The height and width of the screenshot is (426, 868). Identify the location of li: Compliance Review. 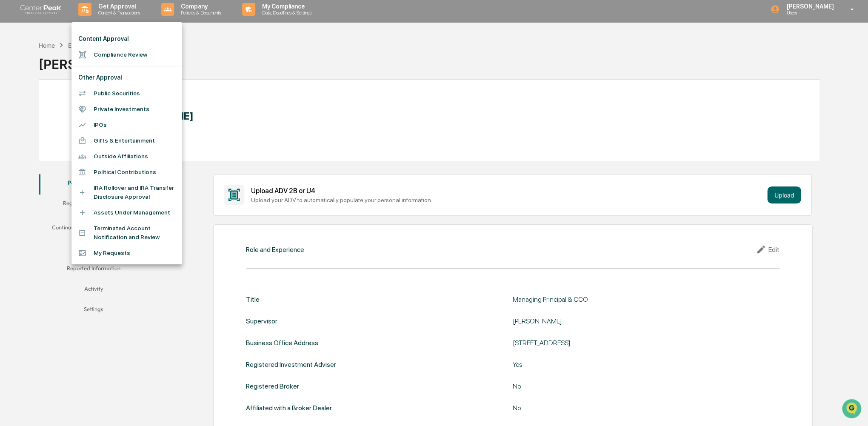
(127, 54).